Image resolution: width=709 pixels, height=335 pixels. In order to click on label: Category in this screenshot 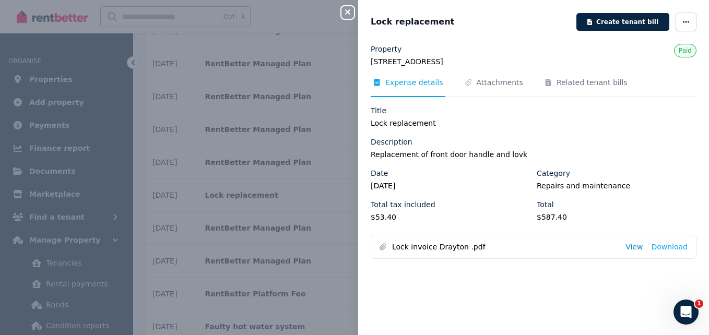, I will do `click(553, 173)`.